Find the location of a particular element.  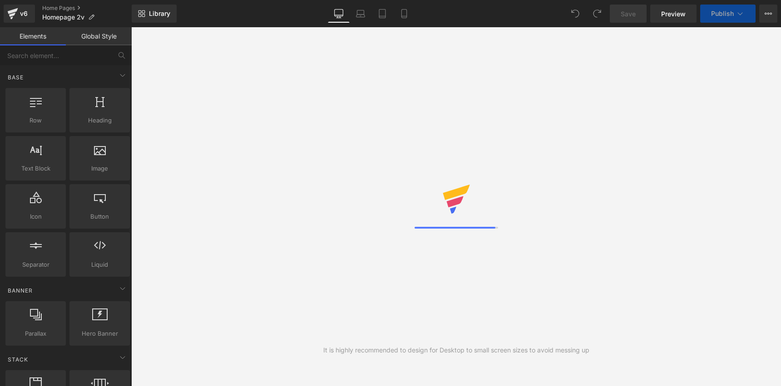

button: Redo is located at coordinates (597, 14).